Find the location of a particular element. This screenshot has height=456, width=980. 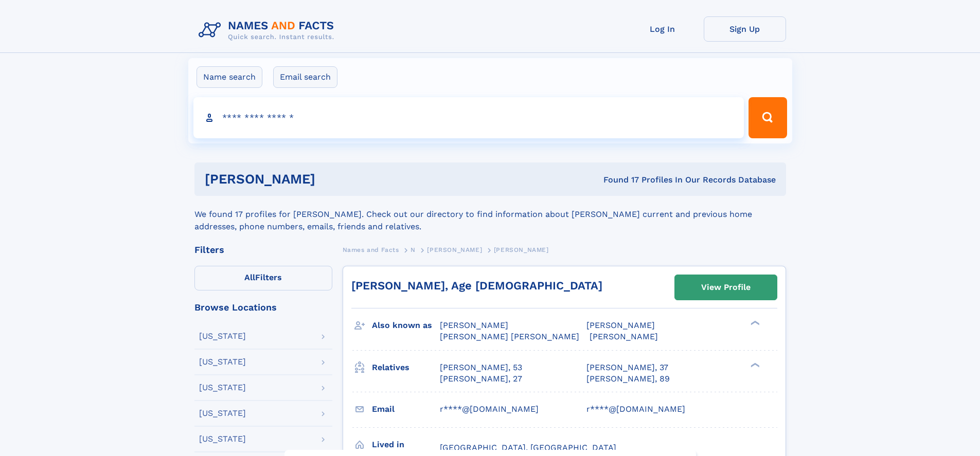

a: Names and Facts is located at coordinates (371, 249).